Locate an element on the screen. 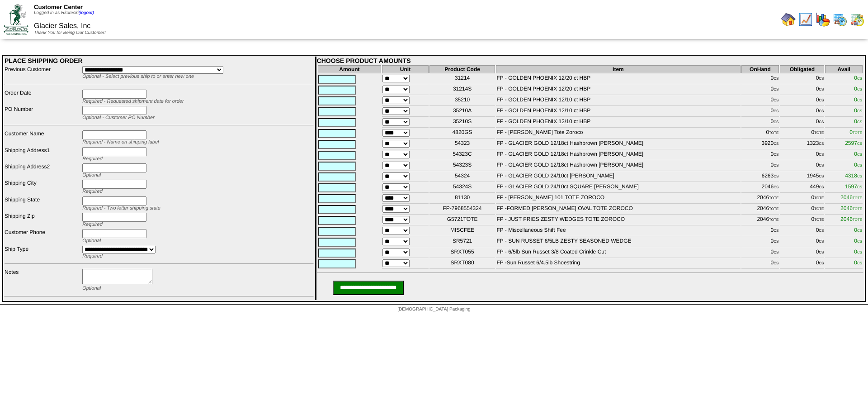 This screenshot has width=868, height=416. td: Shipping City is located at coordinates (43, 187).